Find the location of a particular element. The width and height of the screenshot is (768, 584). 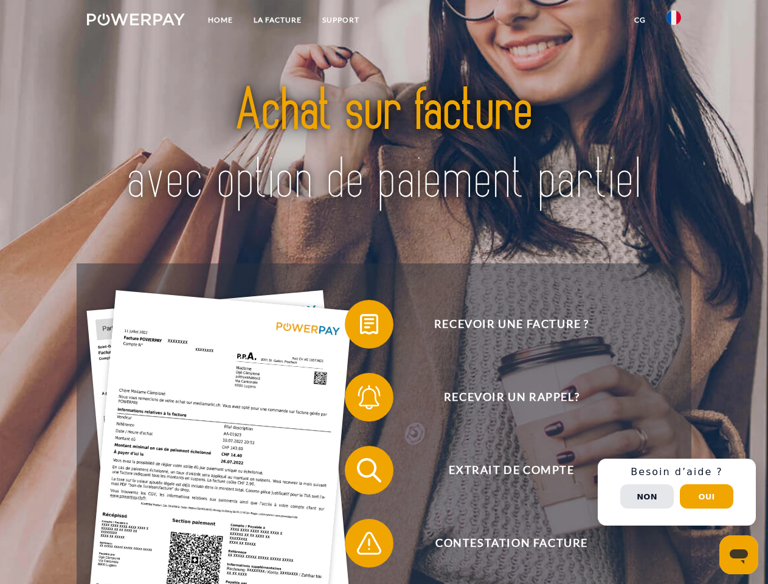

img: fr is located at coordinates (674, 18).